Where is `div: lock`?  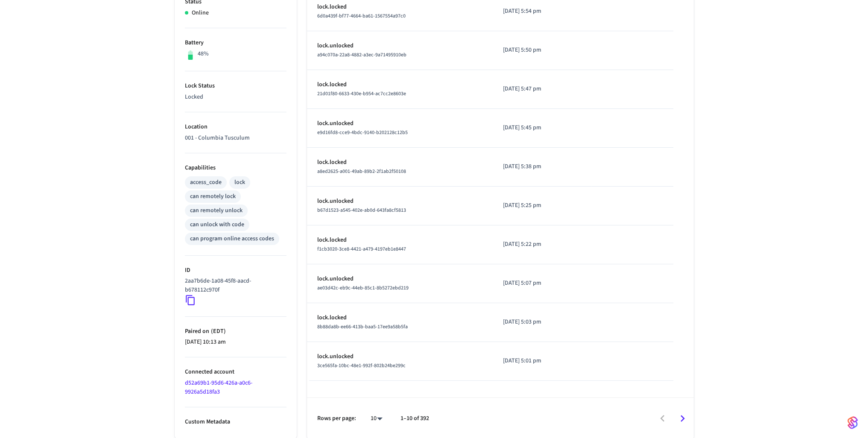 div: lock is located at coordinates (240, 182).